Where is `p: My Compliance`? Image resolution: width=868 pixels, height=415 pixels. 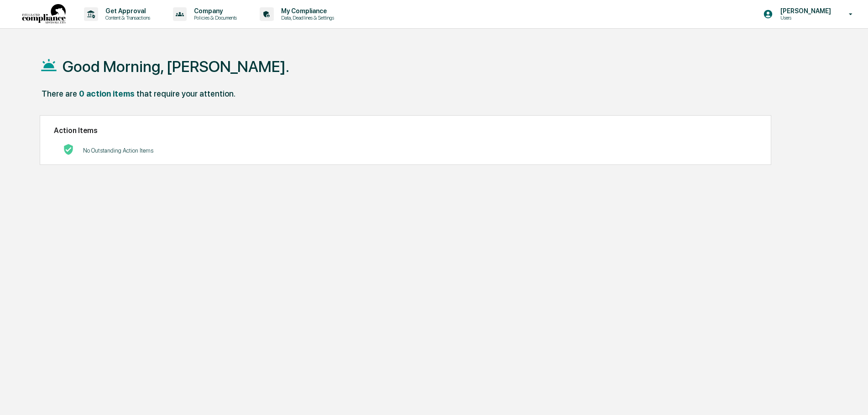 p: My Compliance is located at coordinates (306, 11).